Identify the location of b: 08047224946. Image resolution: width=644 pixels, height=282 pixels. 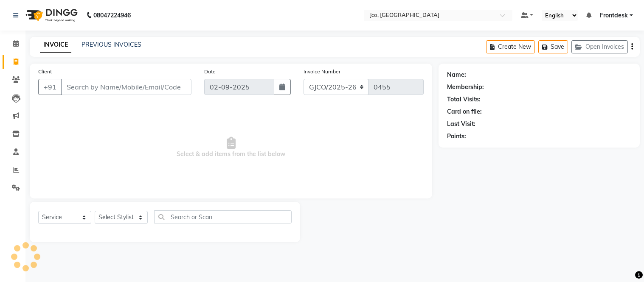
(112, 15).